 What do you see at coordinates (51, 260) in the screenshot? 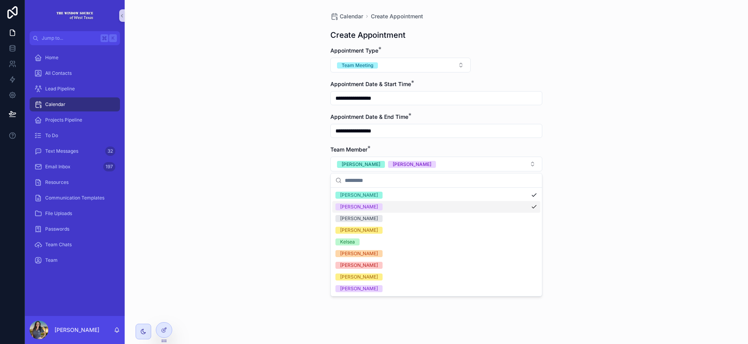
I see `span: Team` at bounding box center [51, 260].